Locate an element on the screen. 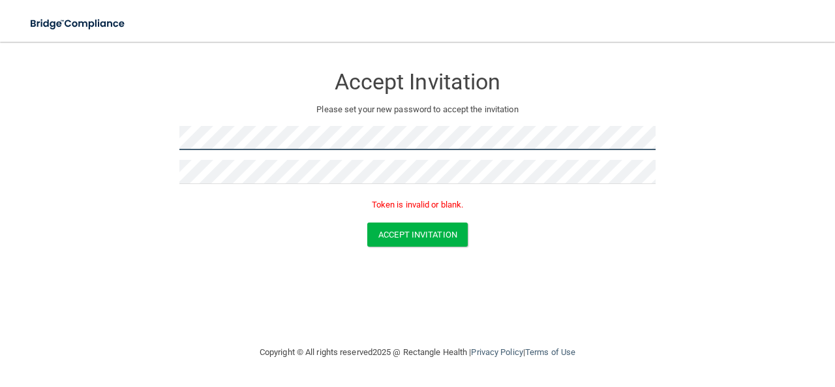 This screenshot has width=835, height=387. img: bridge_compliance_login_screen.278c3ca4.svg is located at coordinates (78, 23).